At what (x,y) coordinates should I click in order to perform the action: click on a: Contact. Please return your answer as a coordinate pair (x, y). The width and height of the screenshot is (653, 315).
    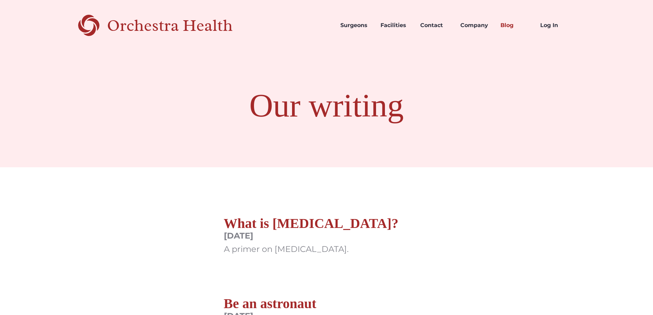
    Looking at the image, I should click on (435, 25).